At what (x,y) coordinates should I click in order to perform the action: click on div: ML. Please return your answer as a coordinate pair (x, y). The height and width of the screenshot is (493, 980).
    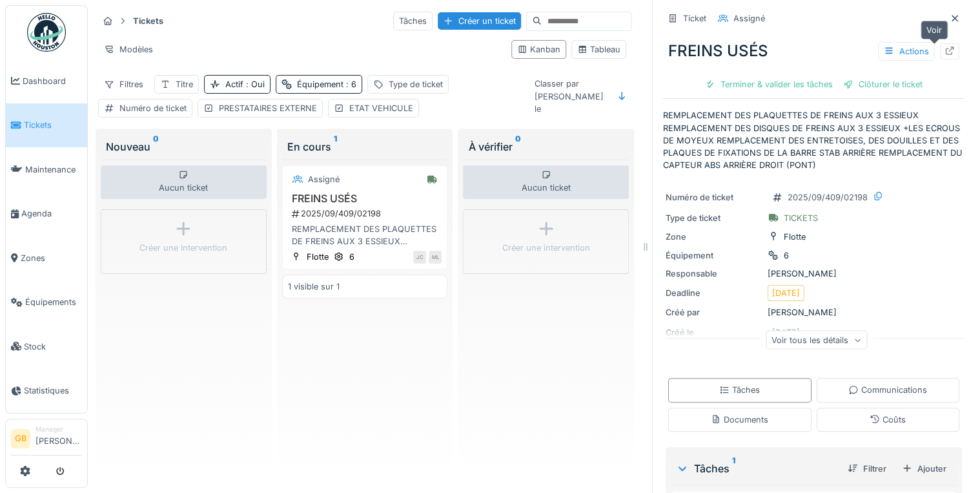
    Looking at the image, I should click on (435, 257).